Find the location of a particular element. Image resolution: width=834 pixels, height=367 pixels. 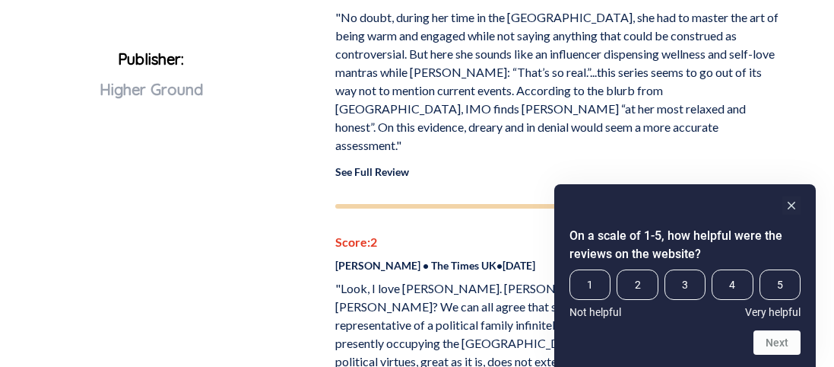

a: See Full Review is located at coordinates (372, 171).